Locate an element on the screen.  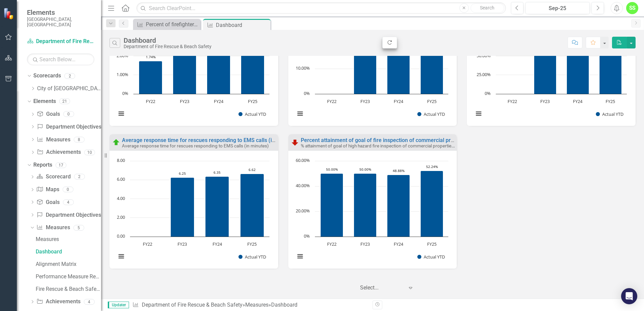
a: Average response time for rescues responding to EMS calls (in minutes) is located at coordinates (210, 140).